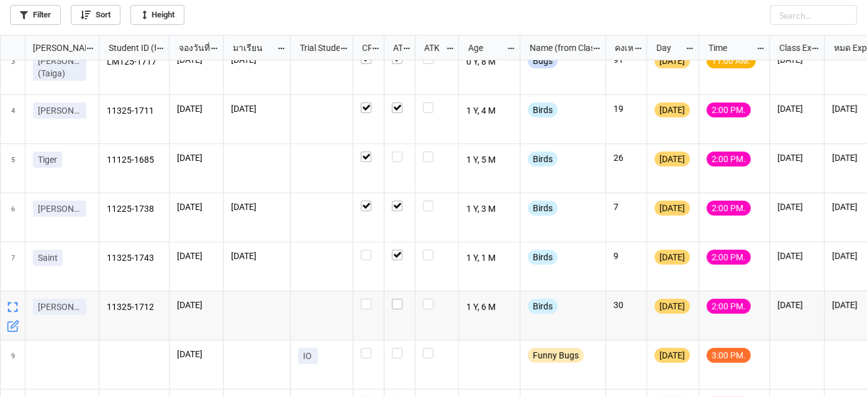 The width and height of the screenshot is (867, 397). I want to click on div: CF, so click(363, 48).